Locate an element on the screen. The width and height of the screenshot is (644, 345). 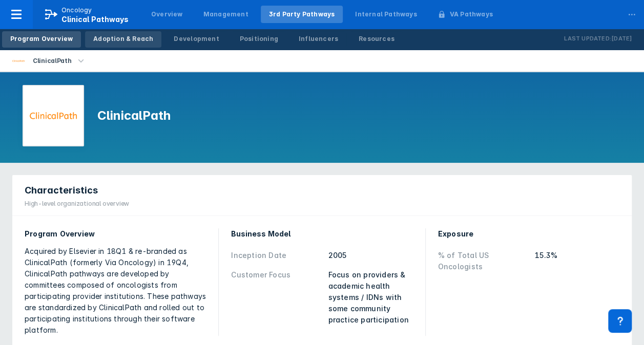
a: Overview is located at coordinates (167, 14).